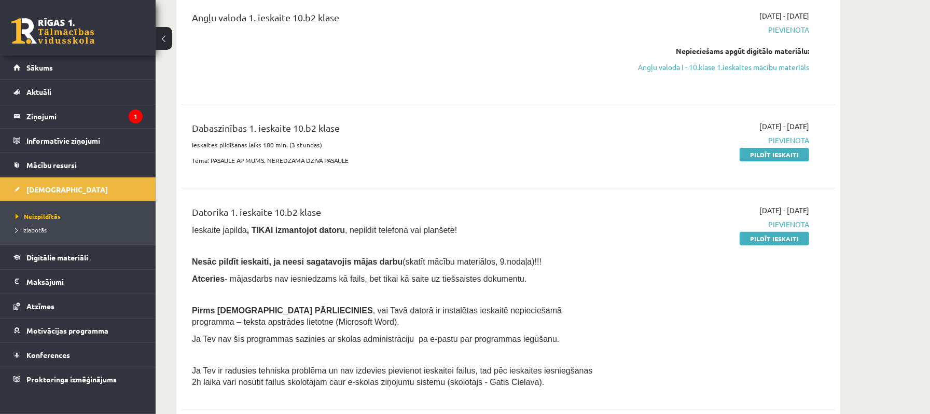 This screenshot has width=930, height=414. I want to click on a: Ziņojumi1, so click(78, 116).